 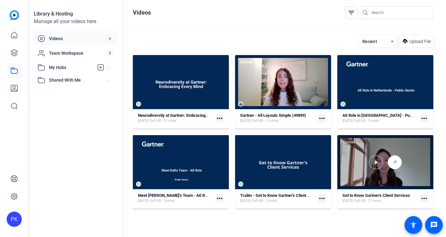 I want to click on span: Shared With Me, so click(x=78, y=80).